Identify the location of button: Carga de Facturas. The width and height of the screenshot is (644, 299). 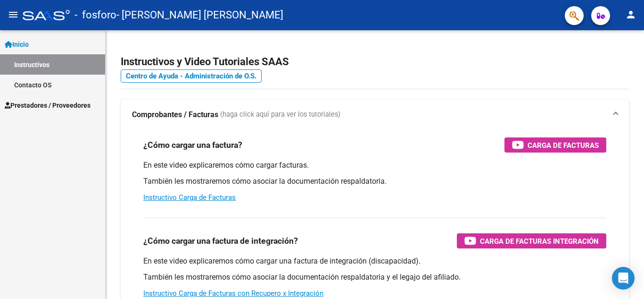
(556, 145).